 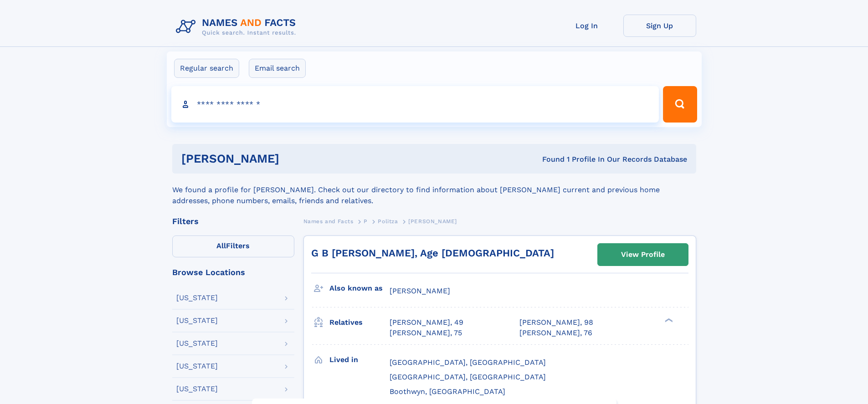 I want to click on h3: Relatives, so click(x=360, y=322).